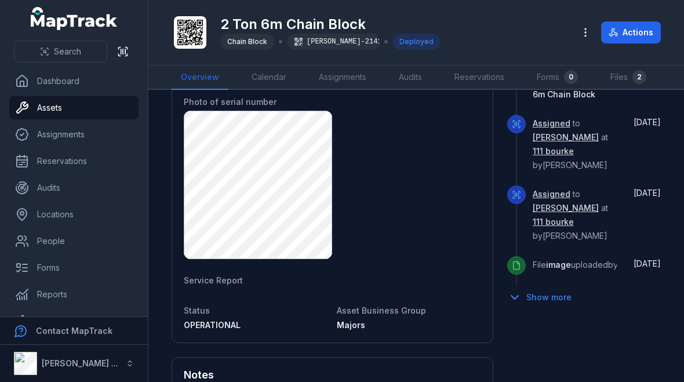 This screenshot has width=684, height=382. I want to click on time: 25/6/2025, 2:04:00 pm, so click(647, 122).